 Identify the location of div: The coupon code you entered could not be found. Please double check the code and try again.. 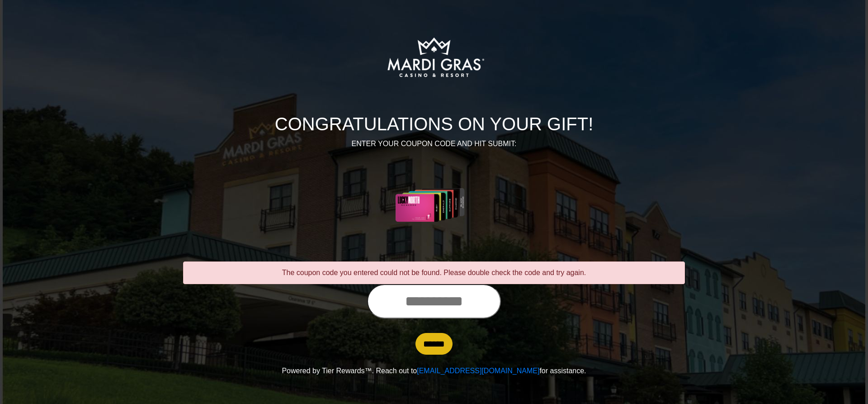
(434, 272).